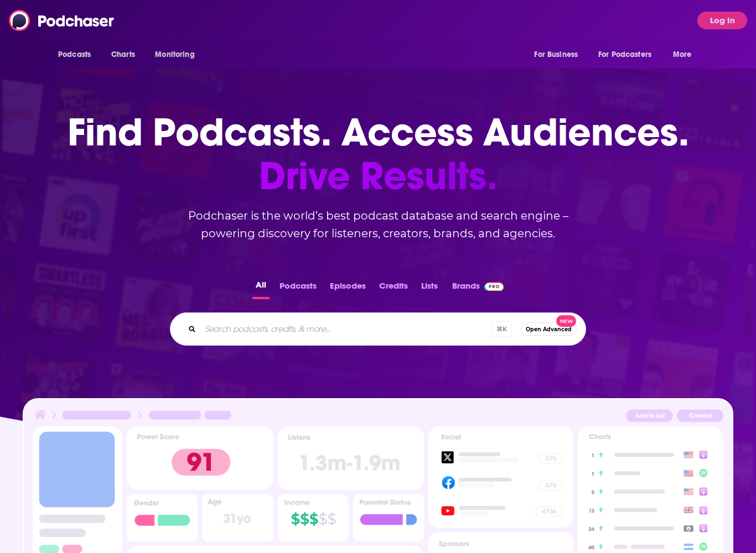  Describe the element at coordinates (348, 289) in the screenshot. I see `button: Episodes` at that location.